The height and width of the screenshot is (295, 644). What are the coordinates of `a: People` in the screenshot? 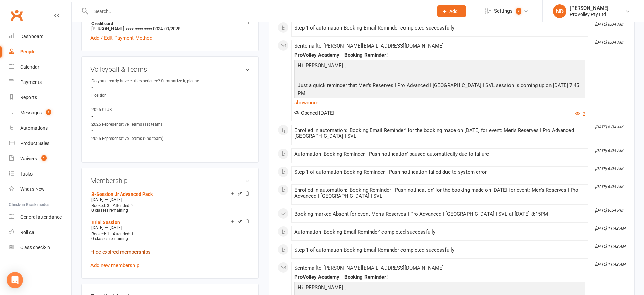 It's located at (40, 51).